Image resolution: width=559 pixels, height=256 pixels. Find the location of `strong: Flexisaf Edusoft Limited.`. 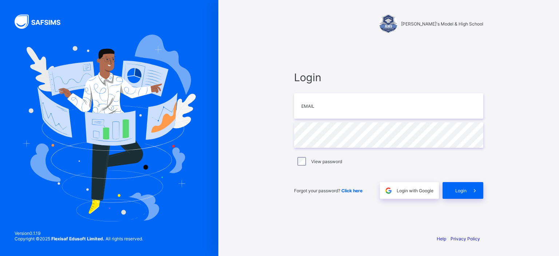

strong: Flexisaf Edusoft Limited. is located at coordinates (78, 238).